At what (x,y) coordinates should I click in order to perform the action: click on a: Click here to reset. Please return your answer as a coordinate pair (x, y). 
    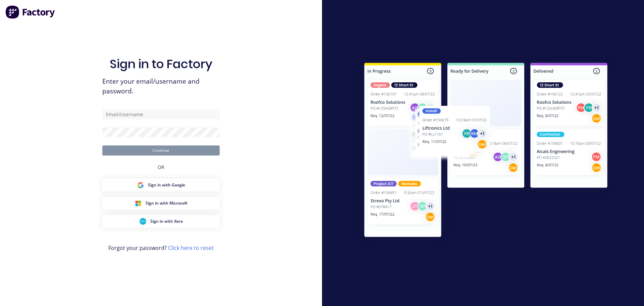
    Looking at the image, I should click on (191, 247).